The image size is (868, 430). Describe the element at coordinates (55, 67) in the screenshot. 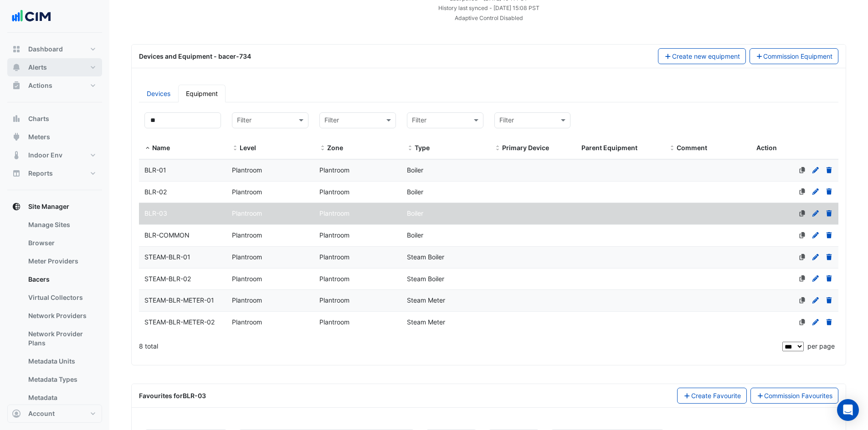

I see `button: Alerts` at that location.